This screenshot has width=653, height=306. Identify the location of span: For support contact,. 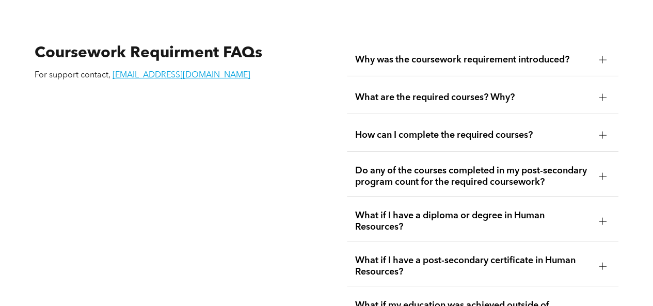
(72, 75).